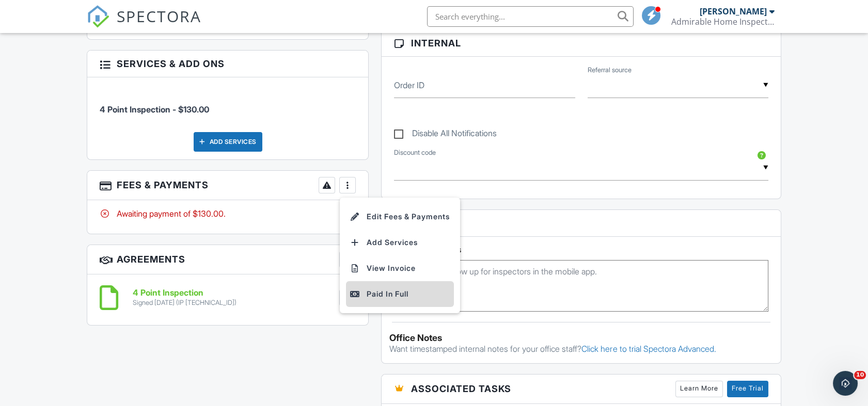  What do you see at coordinates (722, 22) in the screenshot?
I see `div: Admirable Home Inspections, LLC` at bounding box center [722, 22].